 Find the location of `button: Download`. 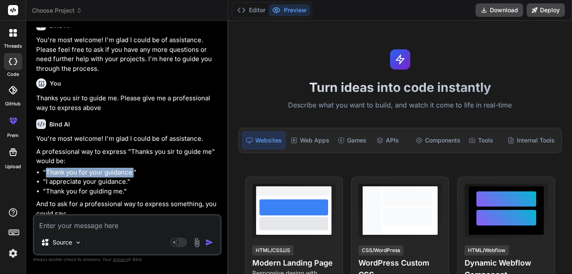

button: Download is located at coordinates (499, 10).